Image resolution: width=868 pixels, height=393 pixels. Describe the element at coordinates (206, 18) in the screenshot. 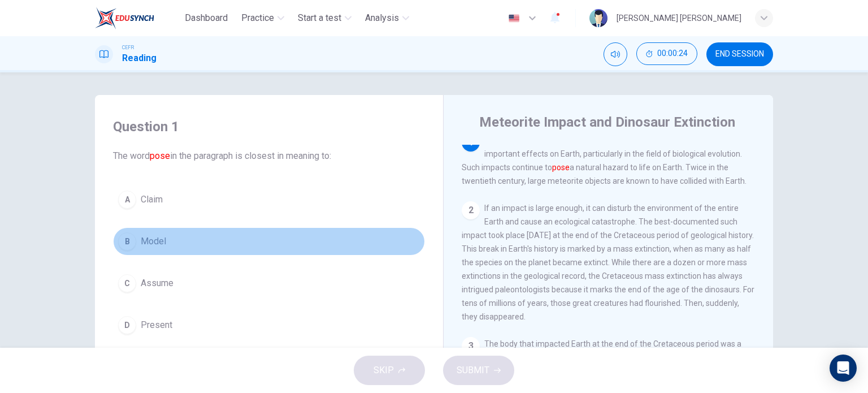

I see `span: Dashboard` at that location.